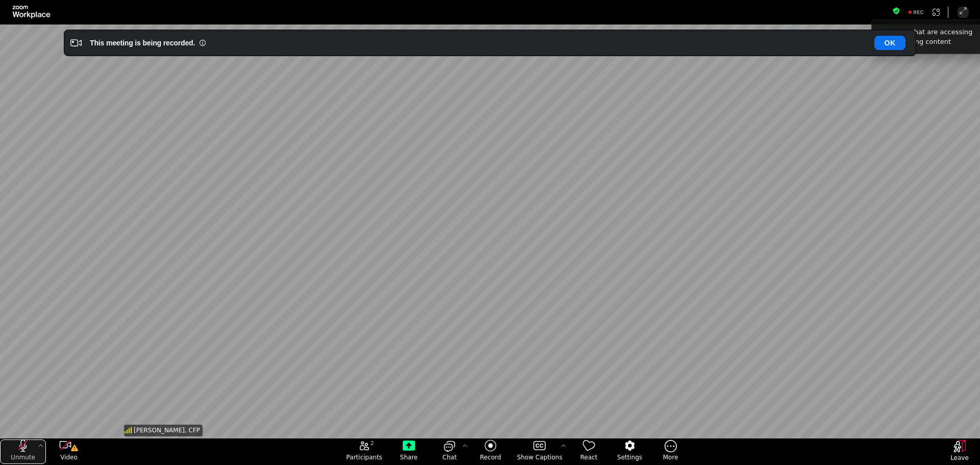  What do you see at coordinates (539, 457) in the screenshot?
I see `span: Show Captions` at bounding box center [539, 457].